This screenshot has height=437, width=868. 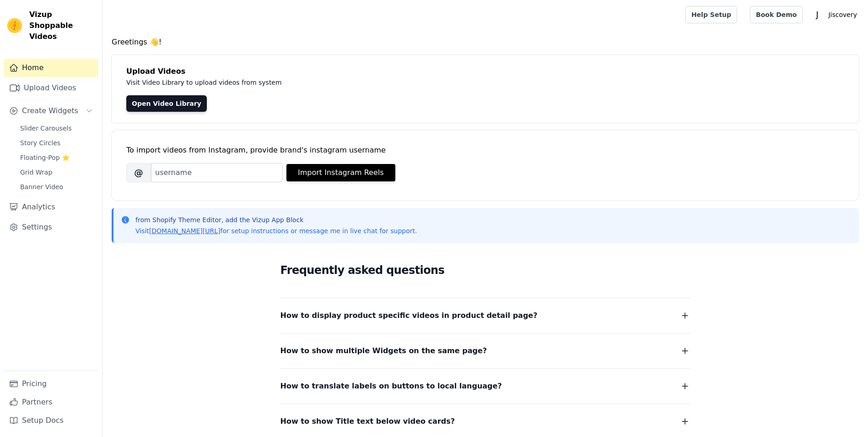 What do you see at coordinates (776, 15) in the screenshot?
I see `a: Book Demo` at bounding box center [776, 15].